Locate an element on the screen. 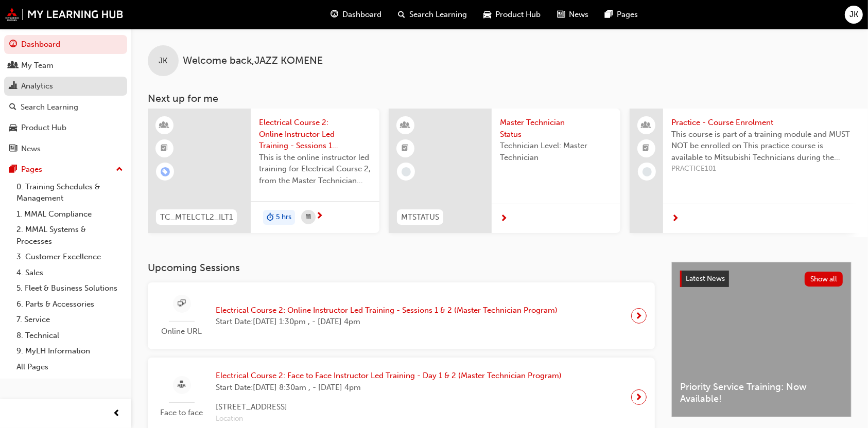 This screenshot has width=868, height=428. a: 8. Technical is located at coordinates (69, 335).